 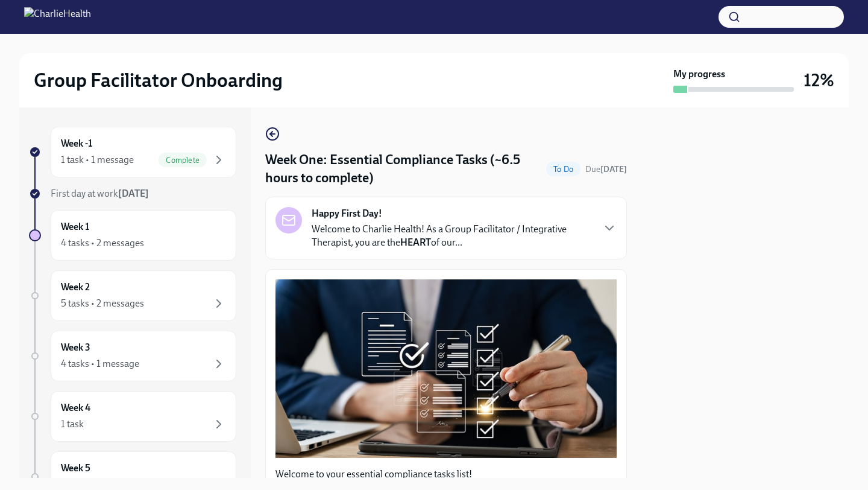 What do you see at coordinates (76, 144) in the screenshot?
I see `h6: Week -1` at bounding box center [76, 144].